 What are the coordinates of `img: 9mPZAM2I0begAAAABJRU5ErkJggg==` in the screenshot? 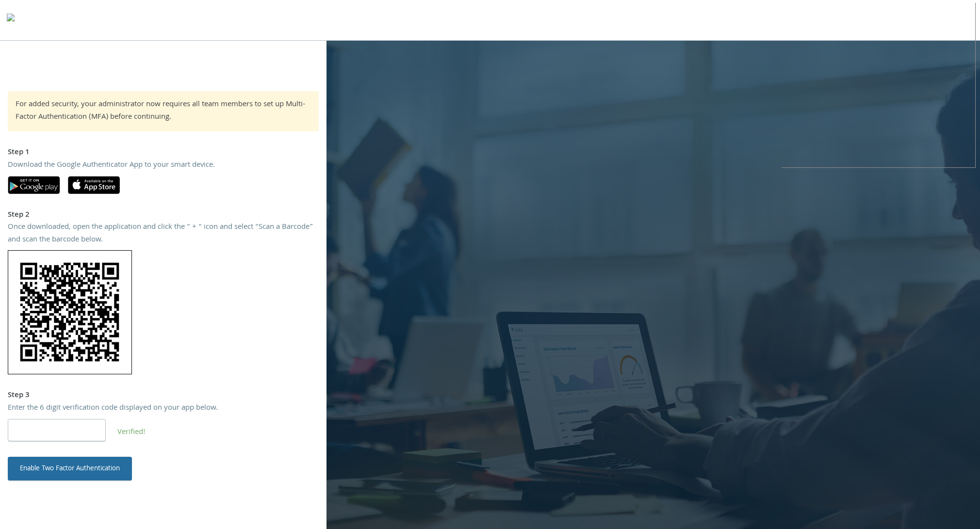 It's located at (70, 313).